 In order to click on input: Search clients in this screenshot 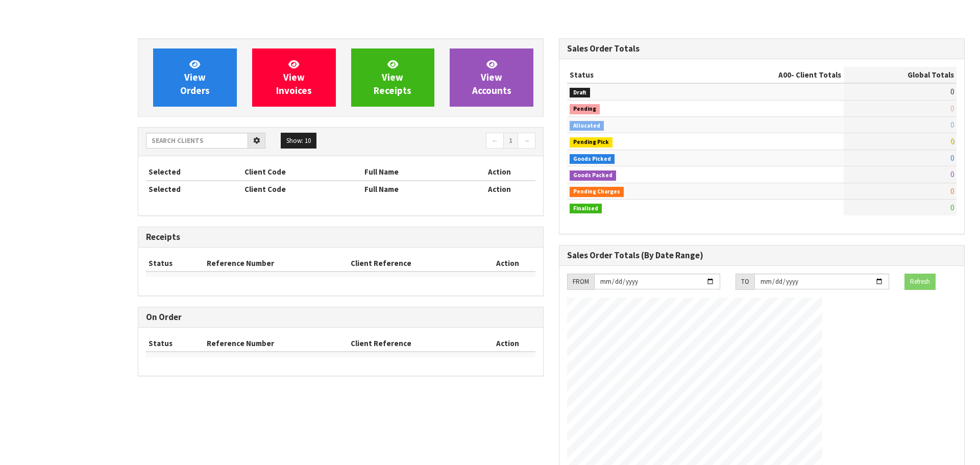, I will do `click(197, 141)`.